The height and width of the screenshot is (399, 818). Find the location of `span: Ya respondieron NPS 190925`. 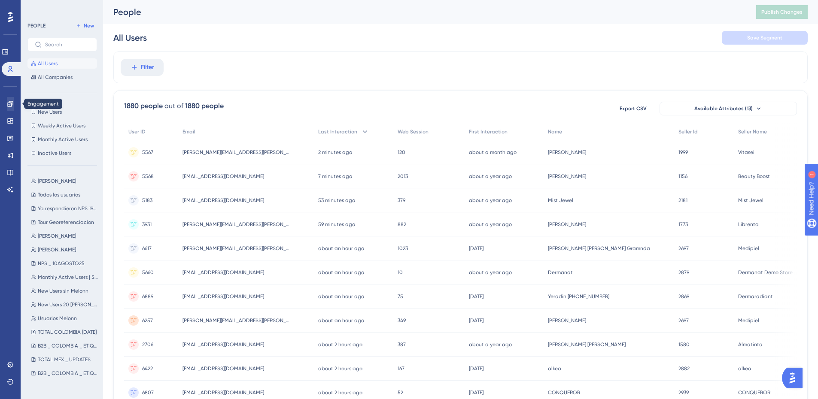

span: Ya respondieron NPS 190925 is located at coordinates (68, 209).